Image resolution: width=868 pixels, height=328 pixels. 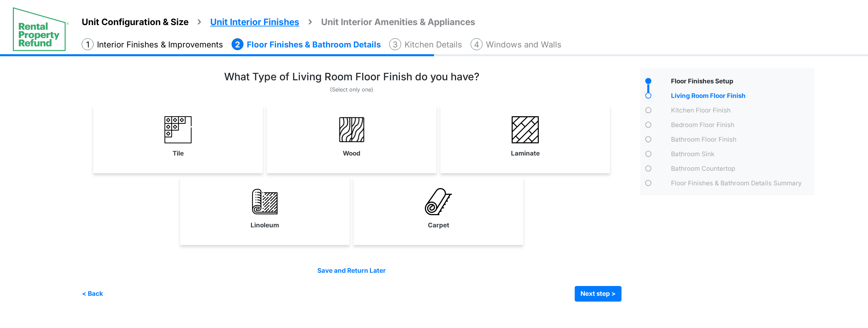 What do you see at coordinates (178, 154) in the screenshot?
I see `label: Tile` at bounding box center [178, 154].